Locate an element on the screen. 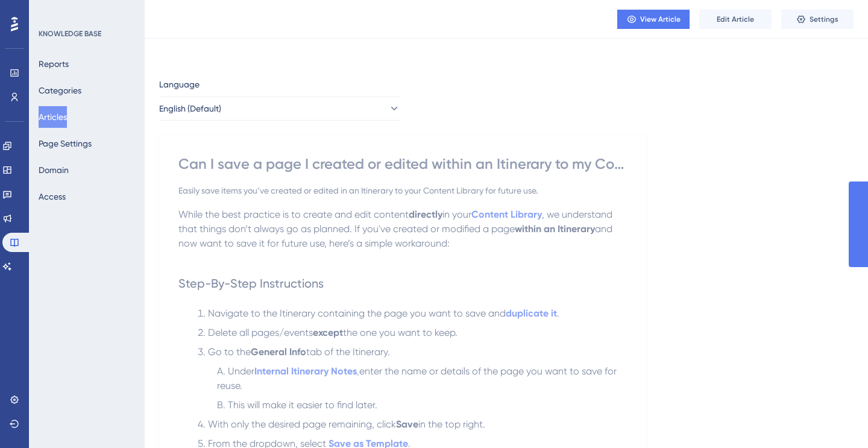 Image resolution: width=868 pixels, height=448 pixels. span: Under is located at coordinates (241, 371).